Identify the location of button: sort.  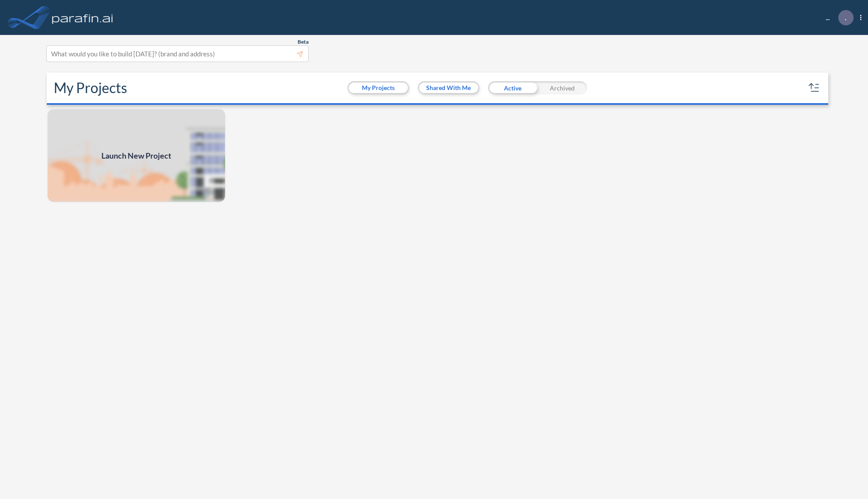
(814, 88).